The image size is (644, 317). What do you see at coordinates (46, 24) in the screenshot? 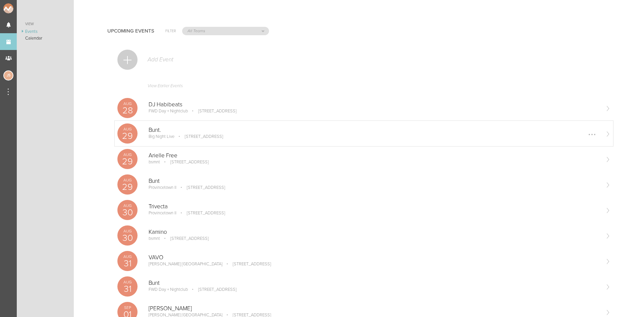
I see `a: View` at bounding box center [46, 24].